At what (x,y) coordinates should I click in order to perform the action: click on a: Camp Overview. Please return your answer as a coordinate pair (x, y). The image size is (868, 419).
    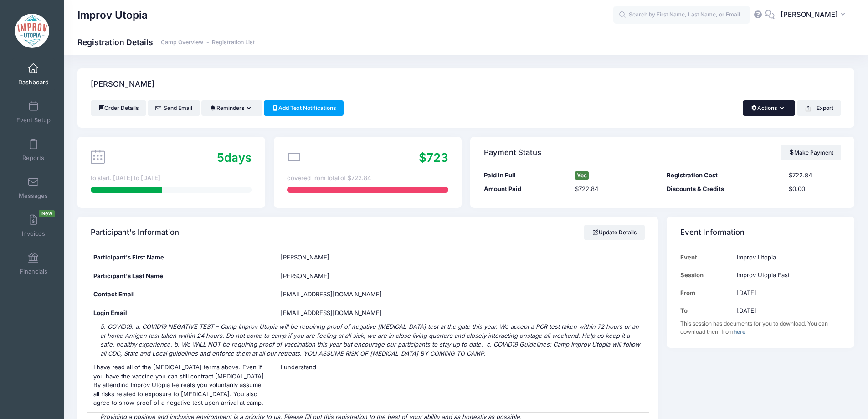
    Looking at the image, I should click on (182, 43).